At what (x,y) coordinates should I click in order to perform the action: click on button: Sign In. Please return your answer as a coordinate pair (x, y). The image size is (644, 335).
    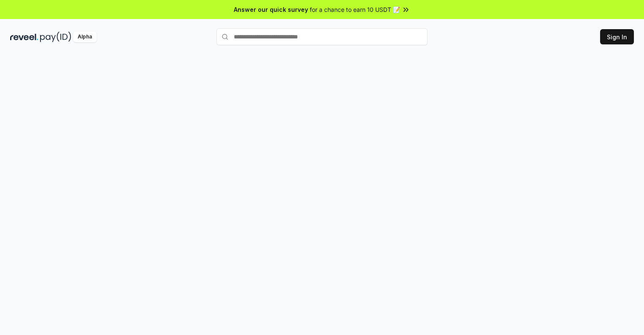
    Looking at the image, I should click on (617, 37).